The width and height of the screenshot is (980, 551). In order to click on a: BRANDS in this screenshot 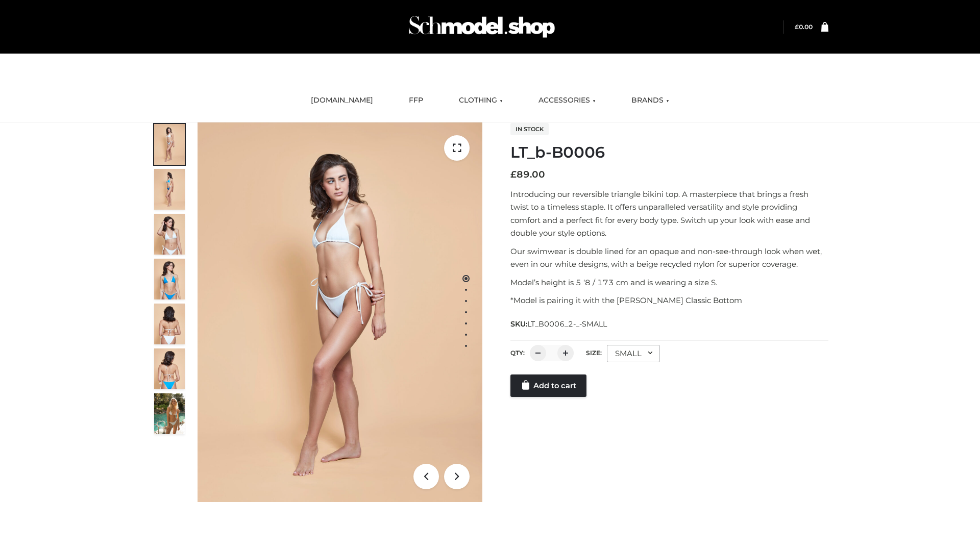, I will do `click(650, 100)`.